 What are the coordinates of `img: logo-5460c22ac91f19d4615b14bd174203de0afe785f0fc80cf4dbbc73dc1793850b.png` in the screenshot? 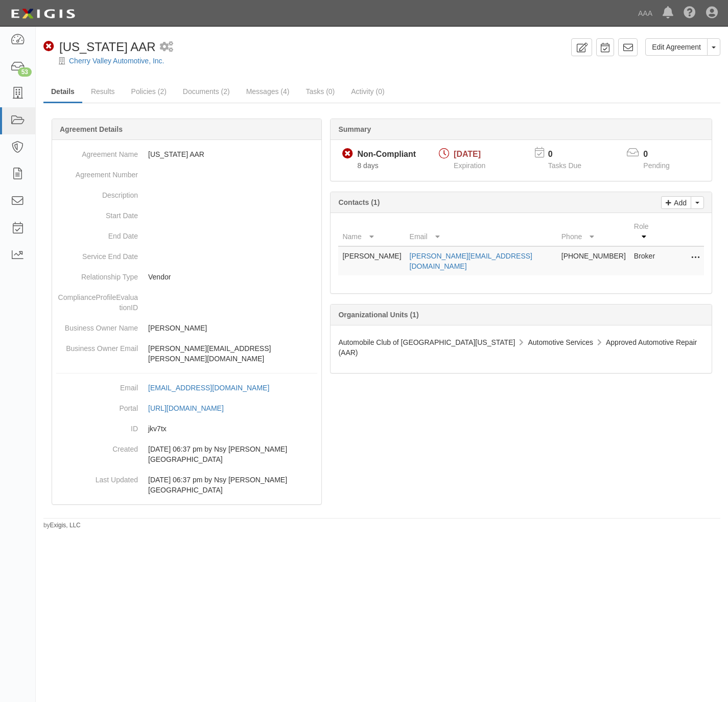 It's located at (43, 14).